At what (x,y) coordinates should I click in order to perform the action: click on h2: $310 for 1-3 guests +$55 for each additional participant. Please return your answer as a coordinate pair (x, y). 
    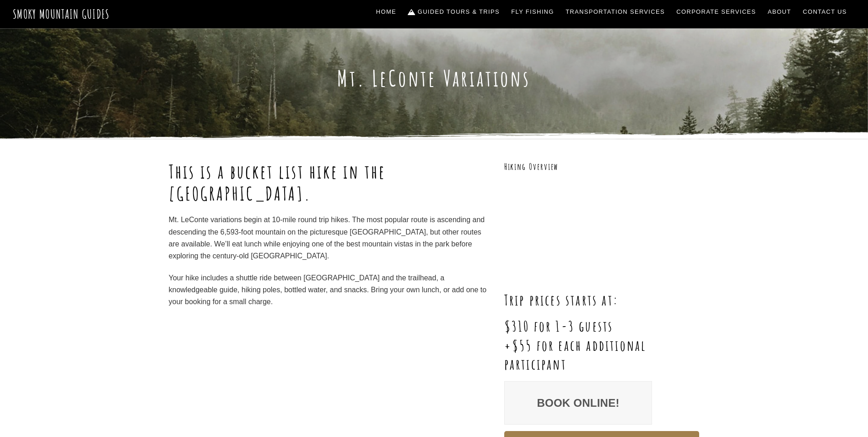
    Looking at the image, I should click on (602, 344).